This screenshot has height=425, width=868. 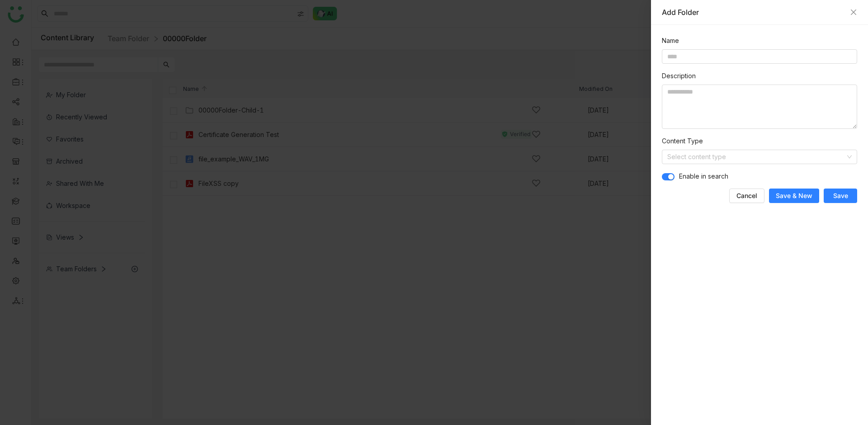 I want to click on label: Content Type, so click(x=682, y=141).